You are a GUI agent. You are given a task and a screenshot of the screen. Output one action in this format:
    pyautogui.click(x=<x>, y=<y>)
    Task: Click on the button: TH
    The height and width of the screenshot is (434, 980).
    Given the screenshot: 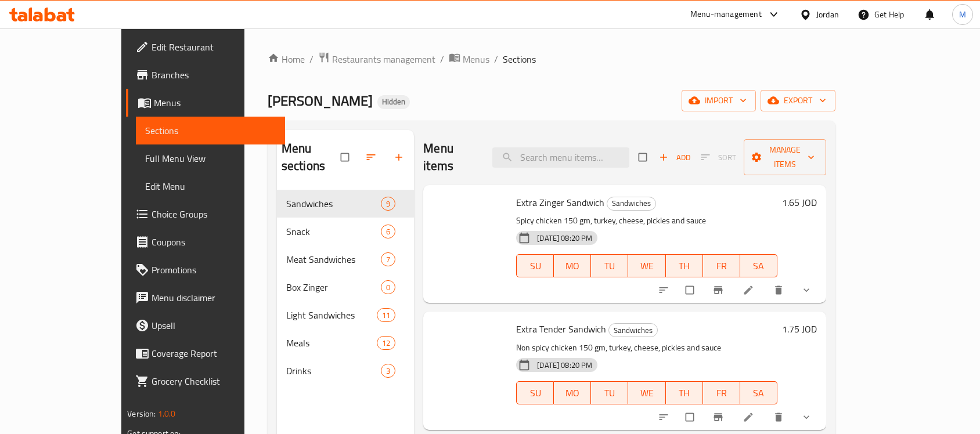 What is the action you would take?
    pyautogui.click(x=684, y=266)
    